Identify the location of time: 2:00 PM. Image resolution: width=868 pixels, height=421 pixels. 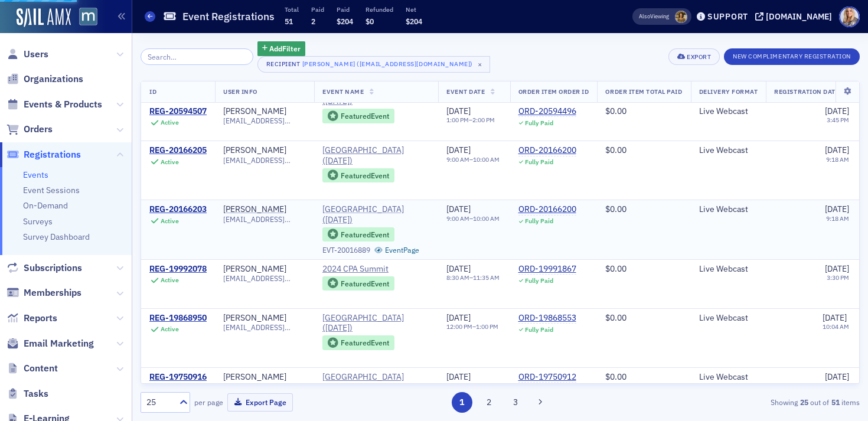
(484, 120).